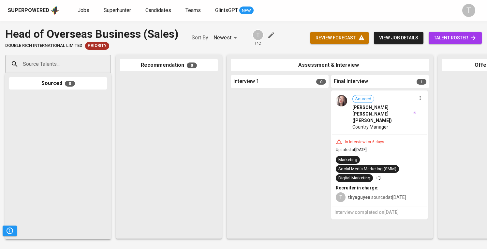 Image resolution: width=487 pixels, height=249 pixels. I want to click on button: Open, so click(108, 64).